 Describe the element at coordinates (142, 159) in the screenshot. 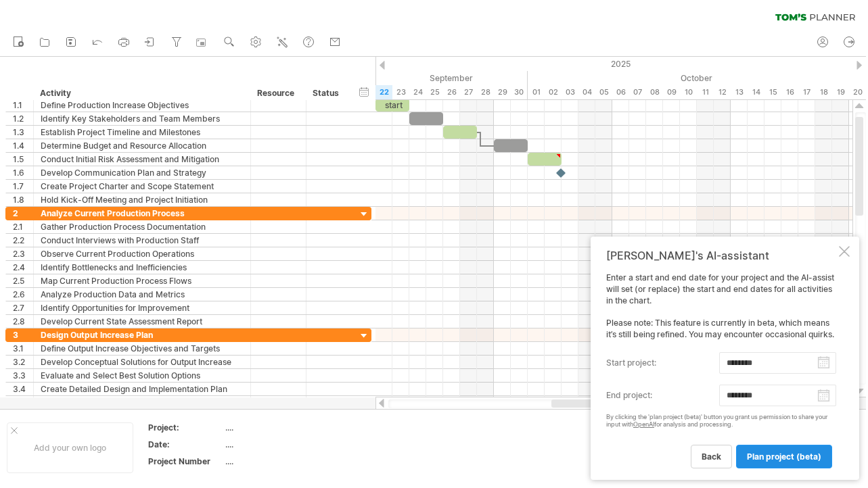

I see `div: Conduct Initial Risk Assessment and Mitigation` at that location.